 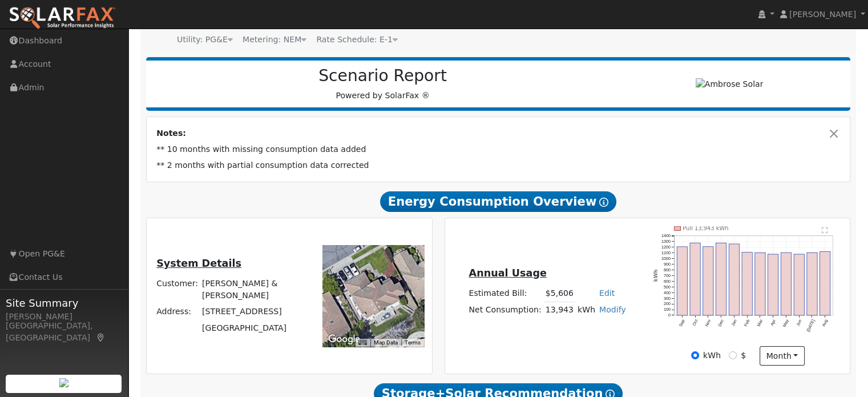 What do you see at coordinates (667, 292) in the screenshot?
I see `text: 400` at bounding box center [667, 292].